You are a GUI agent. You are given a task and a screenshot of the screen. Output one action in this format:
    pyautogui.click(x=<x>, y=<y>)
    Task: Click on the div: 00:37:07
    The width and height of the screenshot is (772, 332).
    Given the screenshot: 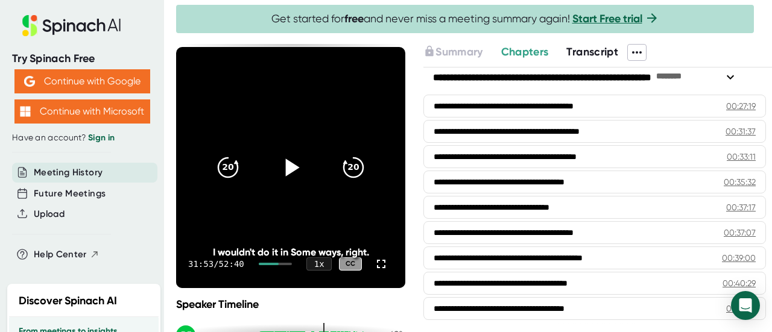 What is the action you would take?
    pyautogui.click(x=739, y=233)
    